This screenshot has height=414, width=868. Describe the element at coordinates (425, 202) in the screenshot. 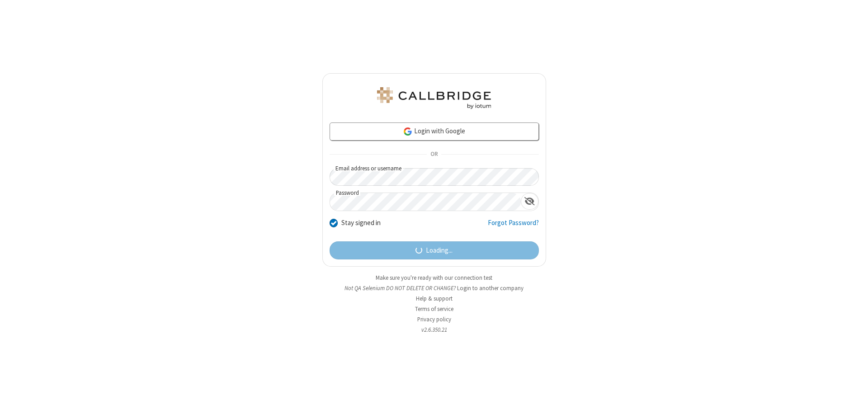

I see `input: Password` at that location.